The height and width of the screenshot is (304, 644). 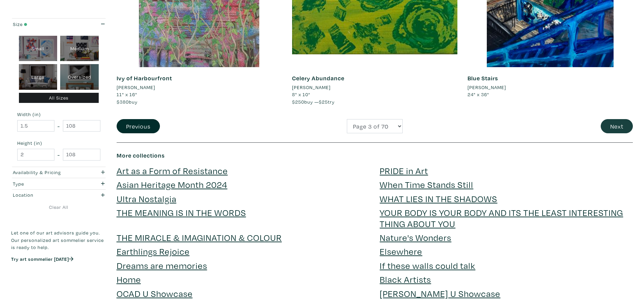 What do you see at coordinates (59, 143) in the screenshot?
I see `small: Height (in)` at bounding box center [59, 143].